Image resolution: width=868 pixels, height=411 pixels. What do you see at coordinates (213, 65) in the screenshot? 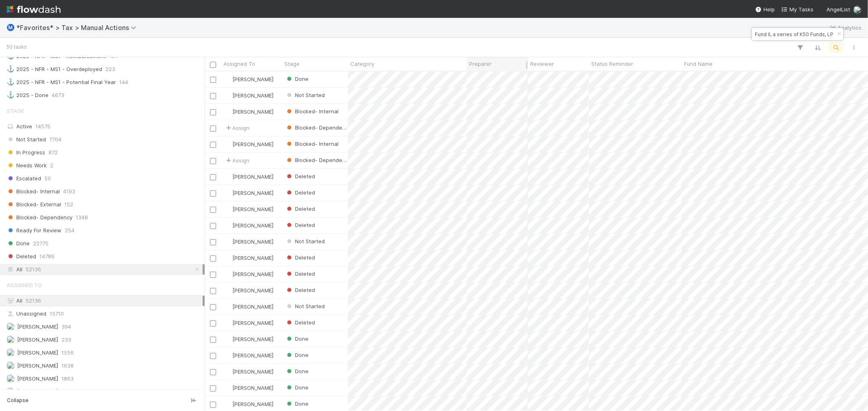
I see `input: Toggle All Rows Selected` at bounding box center [213, 65].